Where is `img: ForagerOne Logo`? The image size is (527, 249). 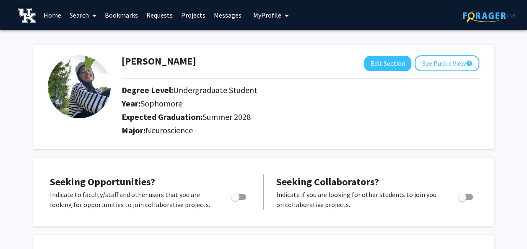
img: ForagerOne Logo is located at coordinates (489, 16).